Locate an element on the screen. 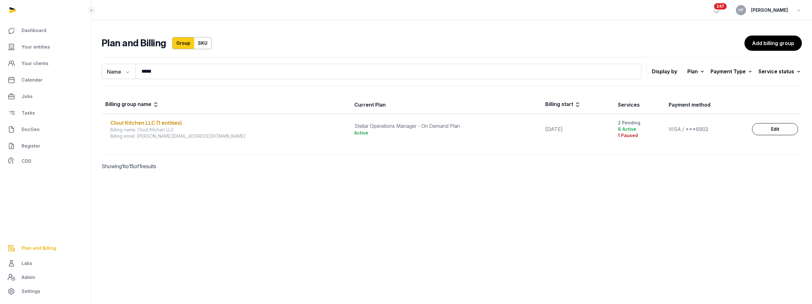 This screenshot has width=812, height=304. div: Billing group name is located at coordinates (132, 105).